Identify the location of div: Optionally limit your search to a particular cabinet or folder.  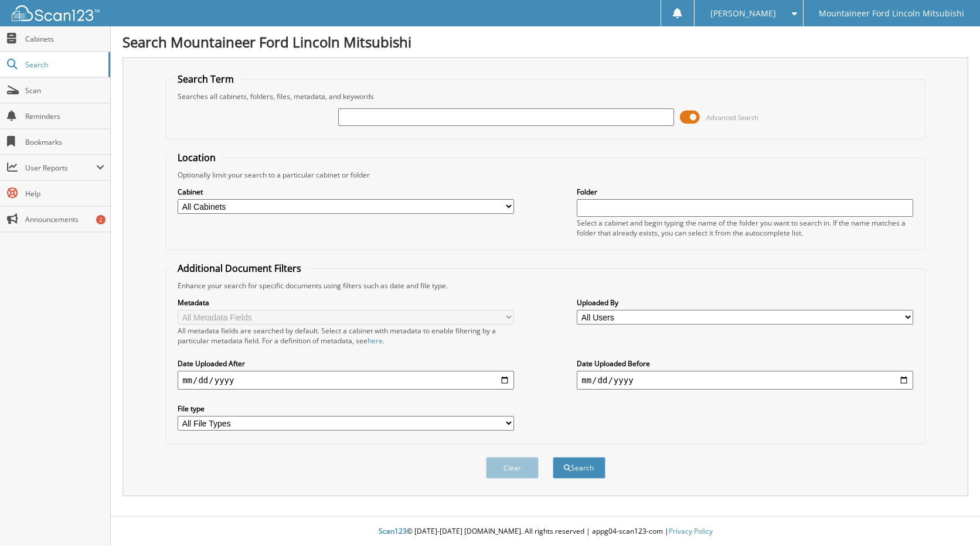
(545, 175).